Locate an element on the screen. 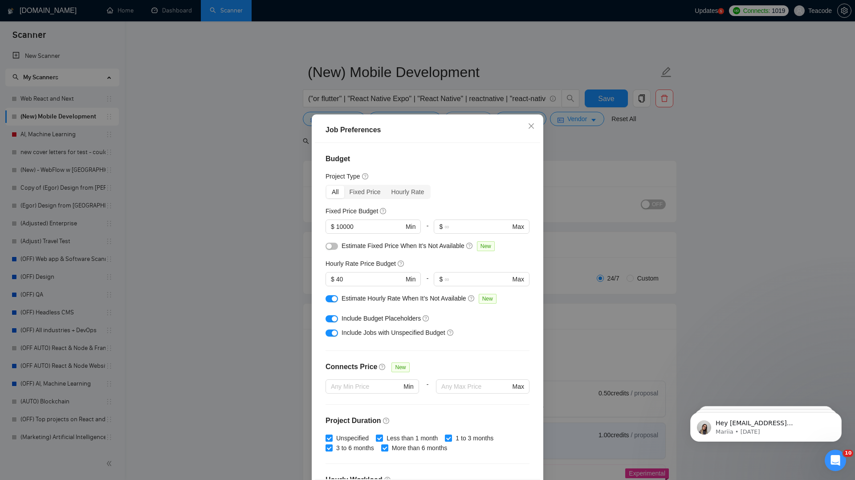 The width and height of the screenshot is (855, 480). span: 1 to 3 months is located at coordinates (474, 438).